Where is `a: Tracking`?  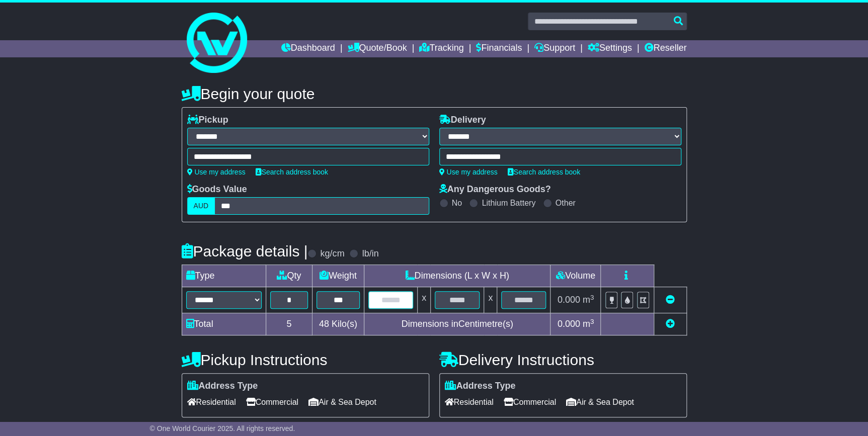
a: Tracking is located at coordinates (441, 49).